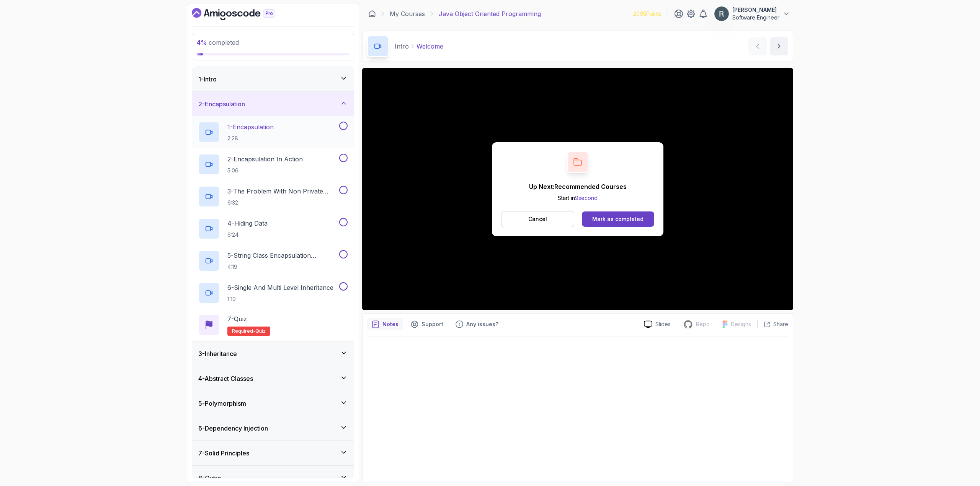  Describe the element at coordinates (663, 325) in the screenshot. I see `p: Slides` at that location.